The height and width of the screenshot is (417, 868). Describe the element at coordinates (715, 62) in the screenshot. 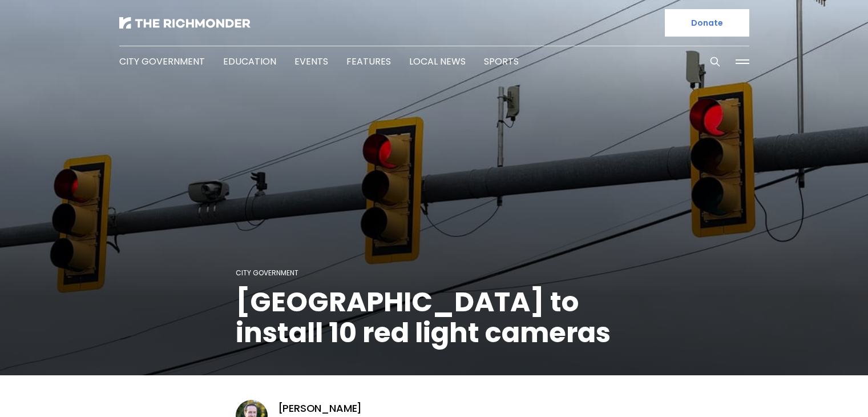

I see `button: Search this site` at that location.